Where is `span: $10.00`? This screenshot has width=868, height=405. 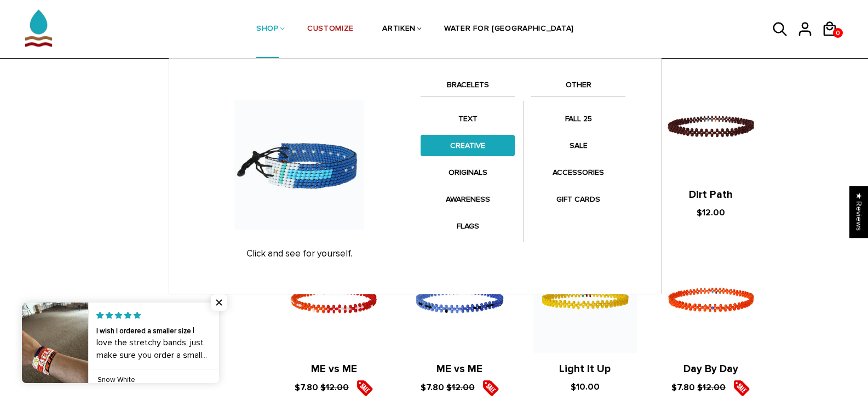
span: $10.00 is located at coordinates (585, 387).